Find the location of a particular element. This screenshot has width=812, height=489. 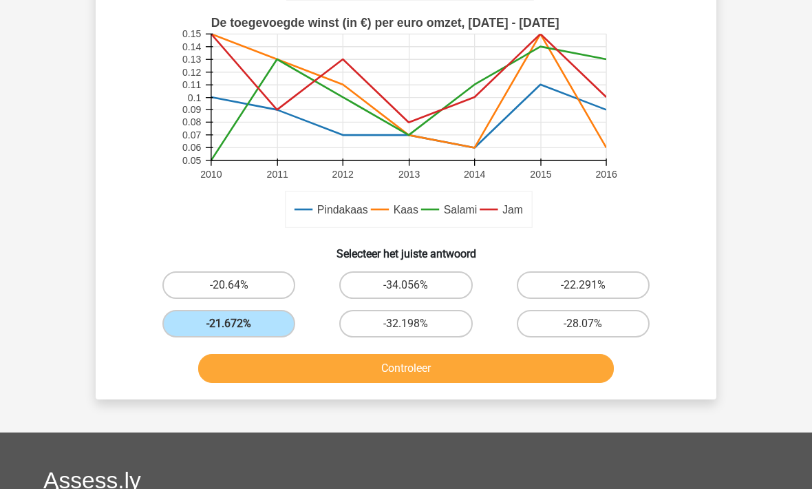

text: 0.05 is located at coordinates (192, 160).